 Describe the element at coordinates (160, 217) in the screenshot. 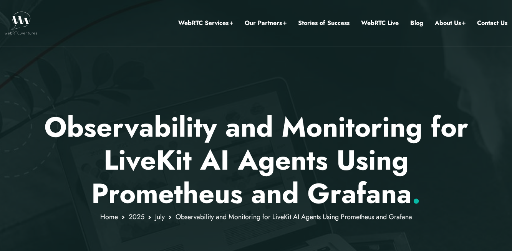

I see `span: July` at that location.